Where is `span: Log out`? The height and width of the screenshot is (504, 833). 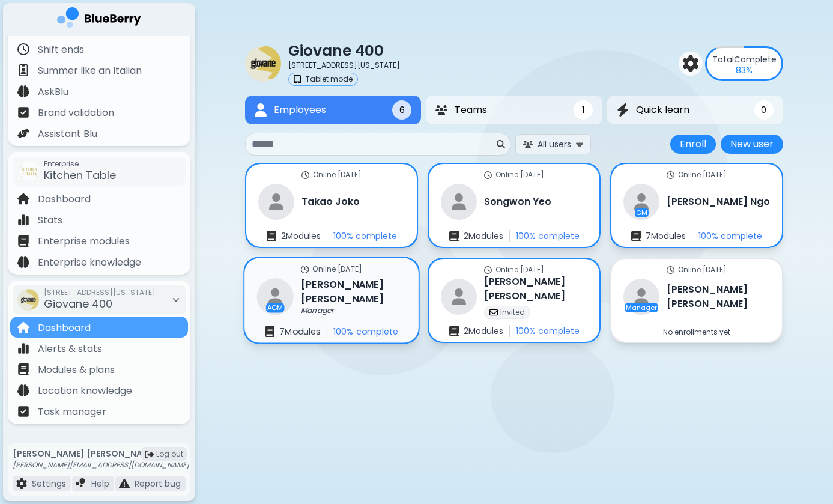 span: Log out is located at coordinates (169, 454).